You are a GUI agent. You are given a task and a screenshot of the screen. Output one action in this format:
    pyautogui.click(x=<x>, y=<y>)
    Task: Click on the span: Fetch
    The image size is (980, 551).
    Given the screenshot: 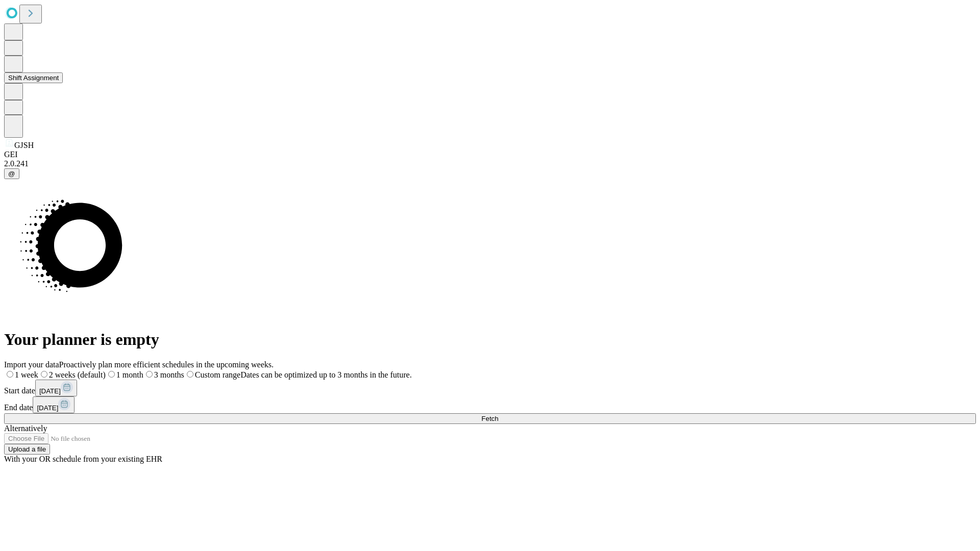 What is the action you would take?
    pyautogui.click(x=489, y=419)
    